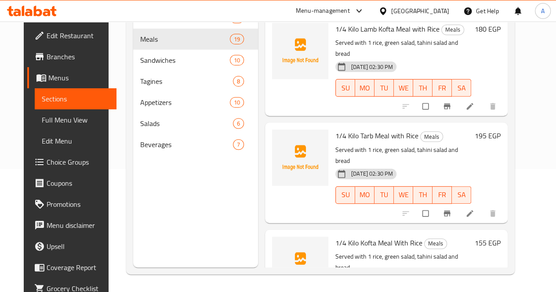  What do you see at coordinates (186, 144) in the screenshot?
I see `span: Beverages` at bounding box center [186, 144].